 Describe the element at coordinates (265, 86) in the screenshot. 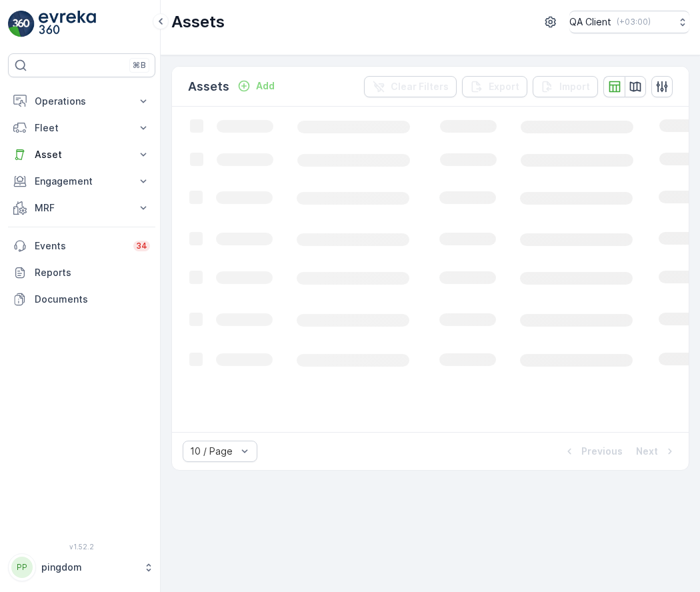

I see `p: Add` at that location.